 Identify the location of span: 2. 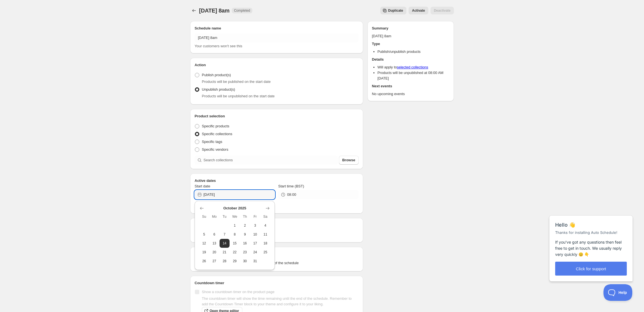
(245, 225).